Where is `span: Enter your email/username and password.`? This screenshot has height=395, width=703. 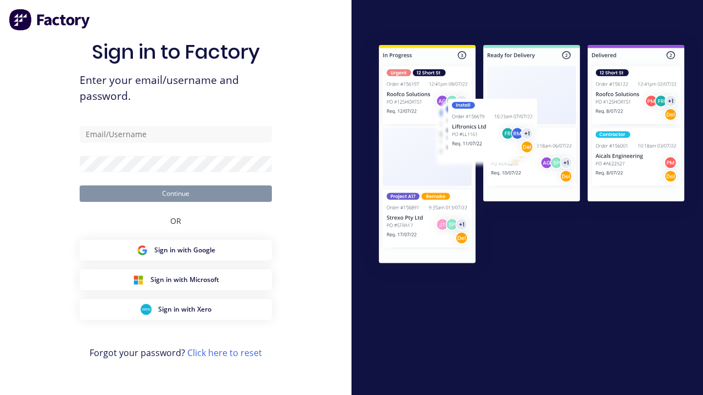 span: Enter your email/username and password. is located at coordinates (176, 88).